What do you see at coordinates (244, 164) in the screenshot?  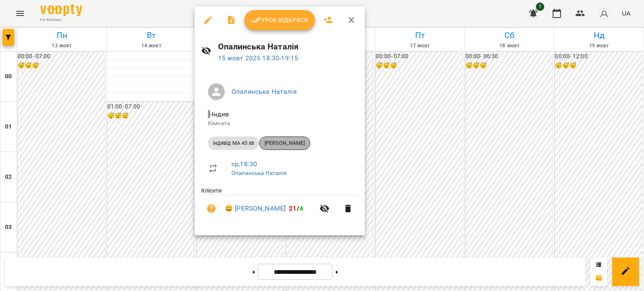 I see `a: ср , 18:30` at bounding box center [244, 164].